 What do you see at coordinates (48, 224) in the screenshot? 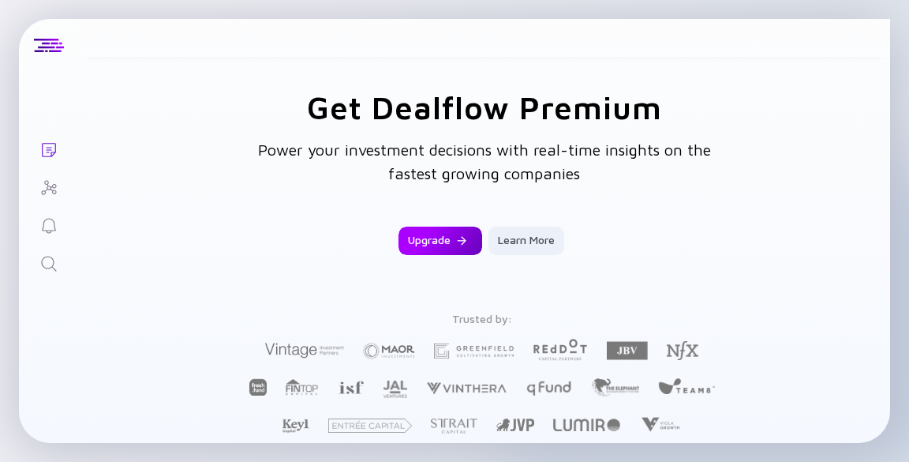
I see `a: Reminders` at bounding box center [48, 224].